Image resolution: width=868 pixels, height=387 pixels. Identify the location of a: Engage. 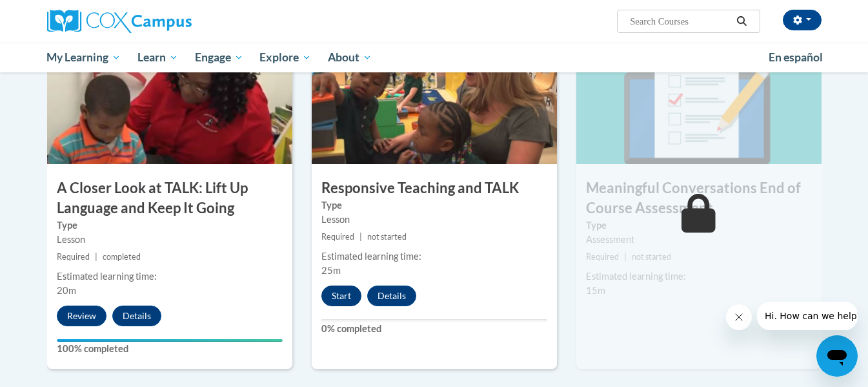
(219, 58).